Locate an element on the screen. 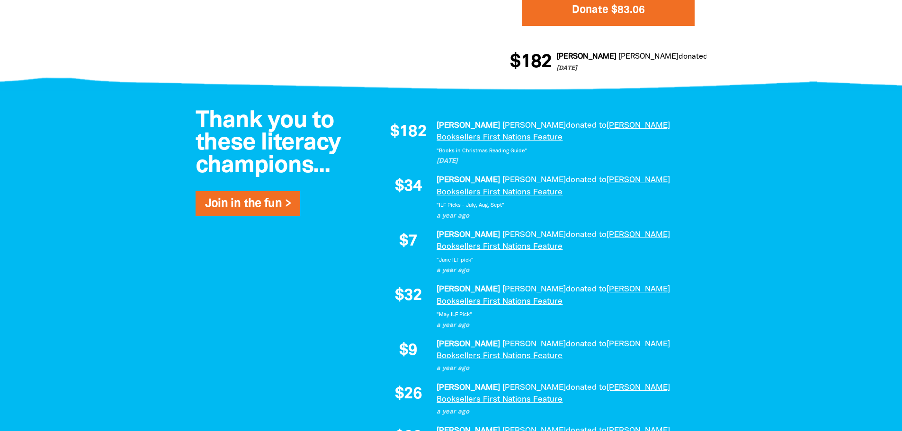 This screenshot has width=902, height=431. em: "ILF Picks - July, Aug, Sept" is located at coordinates (470, 205).